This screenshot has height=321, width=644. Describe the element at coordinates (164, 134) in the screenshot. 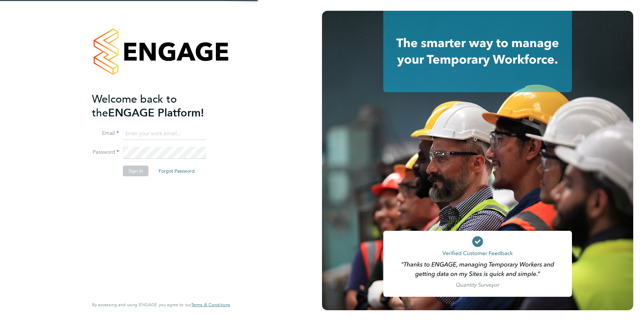

I see `input: Enter your work email...` at that location.